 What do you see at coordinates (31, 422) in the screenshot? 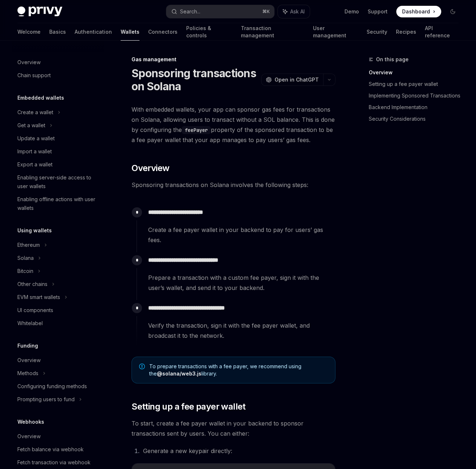
I see `h5: Webhooks` at bounding box center [31, 422].